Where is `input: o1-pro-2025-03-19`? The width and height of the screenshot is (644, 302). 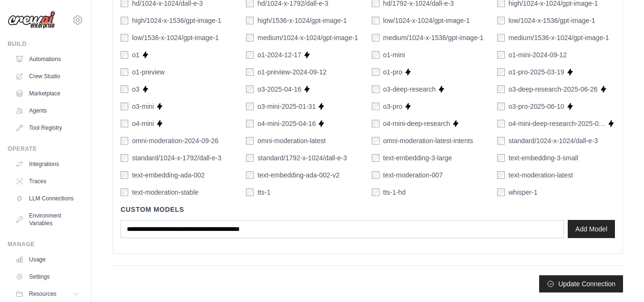 input: o1-pro-2025-03-19 is located at coordinates (501, 72).